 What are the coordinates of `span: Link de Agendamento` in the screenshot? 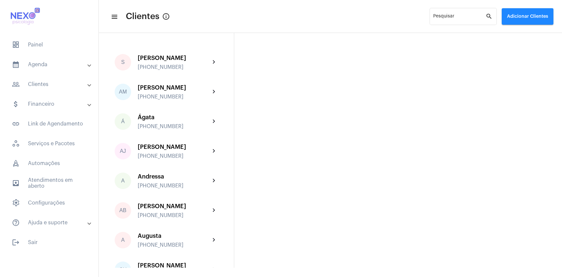 It's located at (49, 124).